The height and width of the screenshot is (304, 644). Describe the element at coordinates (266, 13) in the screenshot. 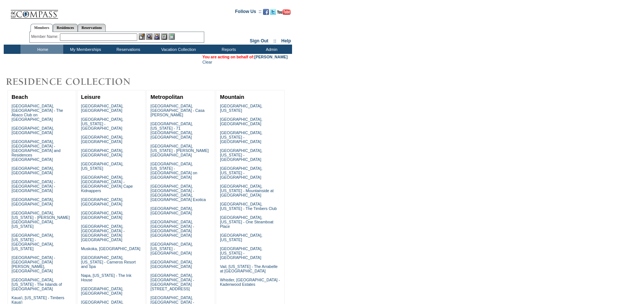

I see `a: Become our fan on Facebook` at that location.